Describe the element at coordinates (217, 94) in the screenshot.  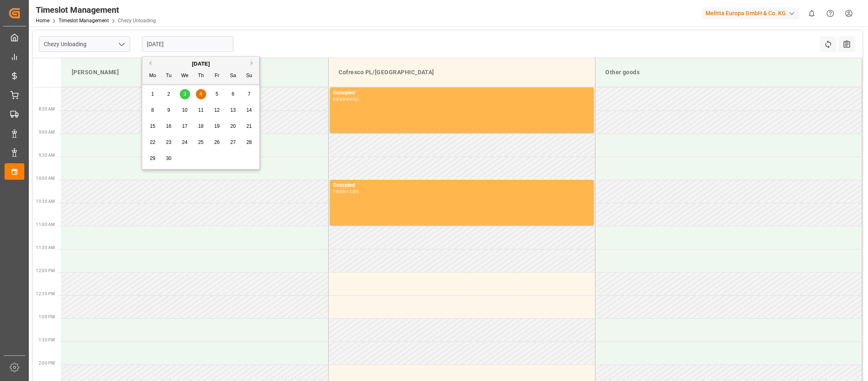
I see `div: Choose Friday, September 5th, 2025` at that location.